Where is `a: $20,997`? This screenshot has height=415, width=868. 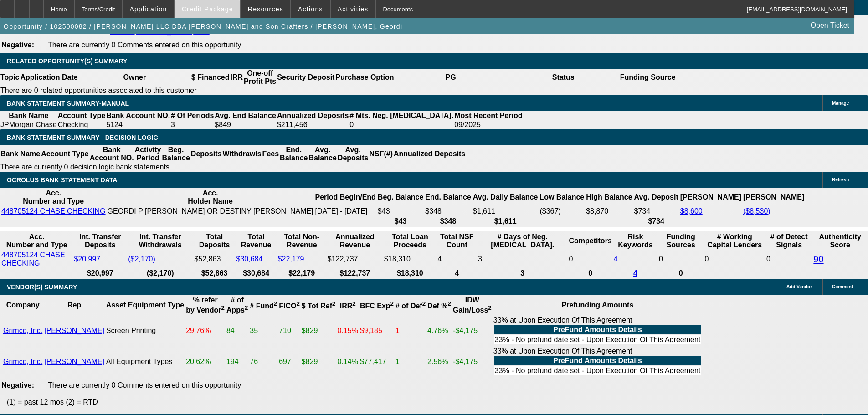 a: $20,997 is located at coordinates (87, 258).